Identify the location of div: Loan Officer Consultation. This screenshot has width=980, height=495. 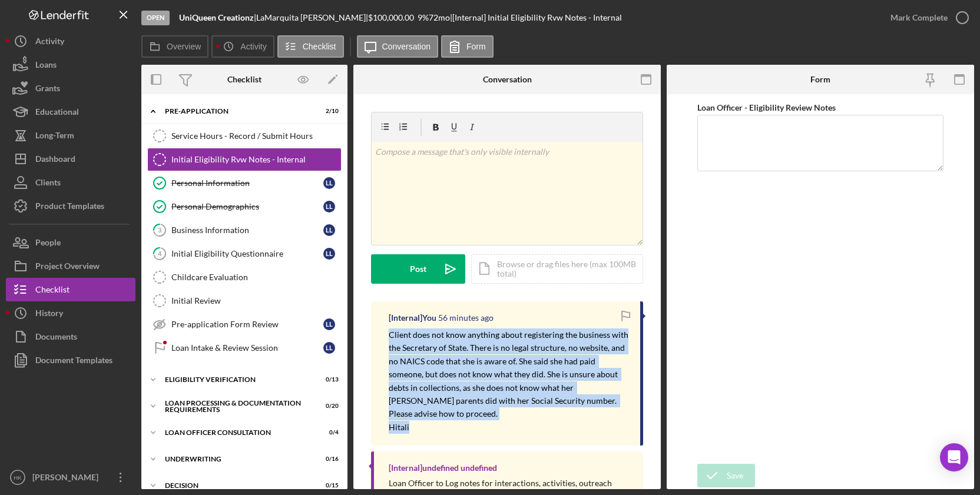
(236, 433).